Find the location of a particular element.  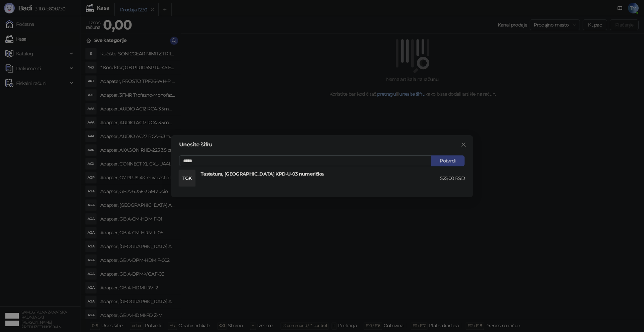

span: Zatvori is located at coordinates (464, 145).